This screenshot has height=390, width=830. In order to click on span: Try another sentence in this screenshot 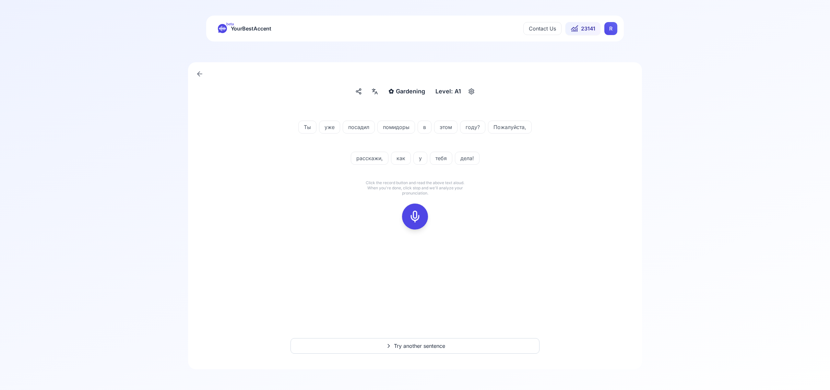, I will do `click(420, 346)`.